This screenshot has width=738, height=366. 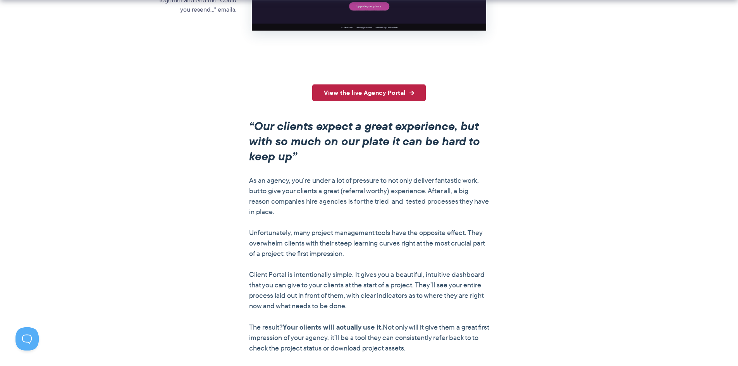 What do you see at coordinates (333, 327) in the screenshot?
I see `strong: Your clients will actually use it.` at bounding box center [333, 327].